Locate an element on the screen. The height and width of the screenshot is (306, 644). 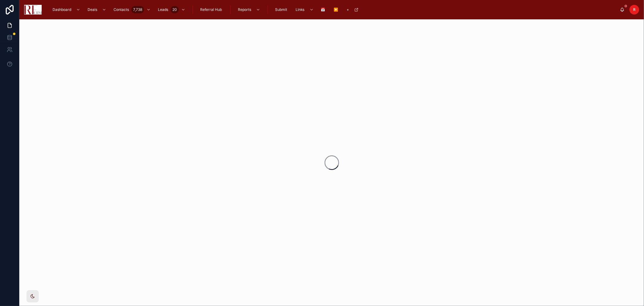
div: scrollable content is located at coordinates (333, 10).